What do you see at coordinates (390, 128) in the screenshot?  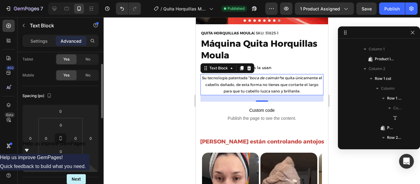 I see `span: Product Title` at bounding box center [390, 128].